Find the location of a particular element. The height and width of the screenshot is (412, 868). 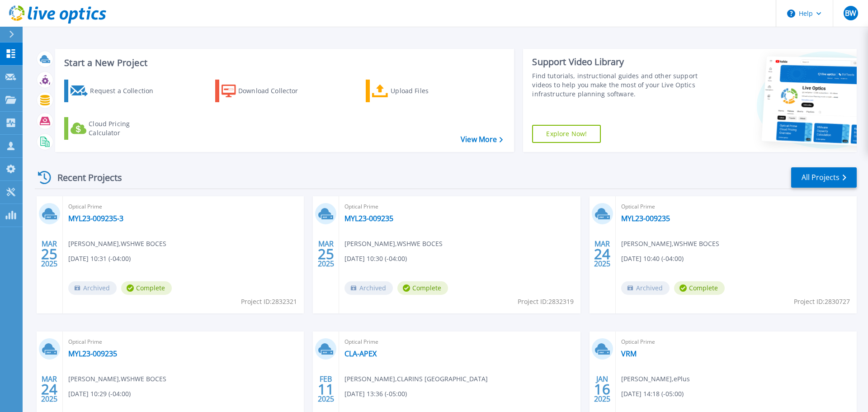

span: BW is located at coordinates (850, 13).